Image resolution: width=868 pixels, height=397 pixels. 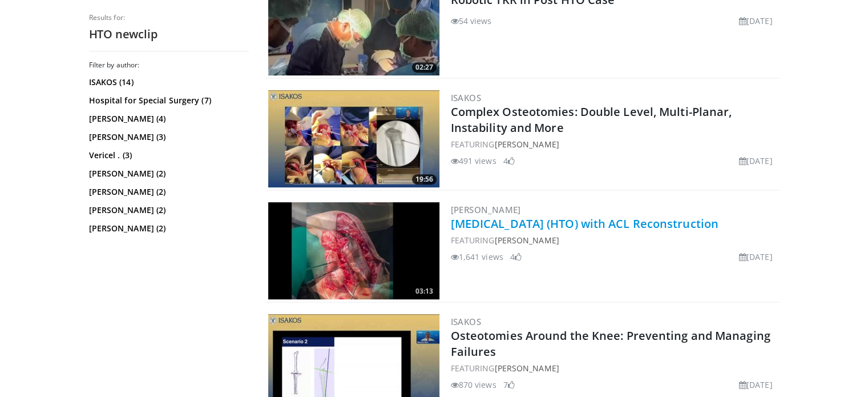 What do you see at coordinates (167, 101) in the screenshot?
I see `a: Hospital for Special Surgery (7)` at bounding box center [167, 101].